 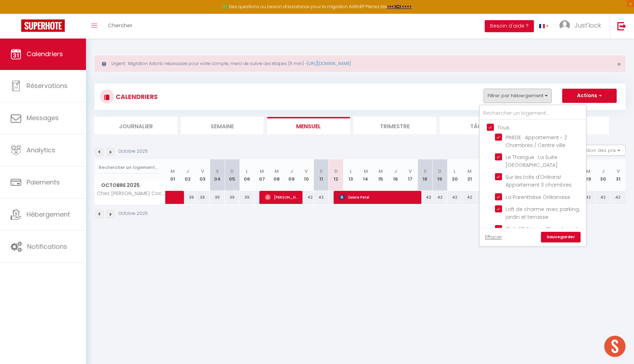 What do you see at coordinates (518, 96) in the screenshot?
I see `button: Filtrer par hébergement` at bounding box center [518, 96].